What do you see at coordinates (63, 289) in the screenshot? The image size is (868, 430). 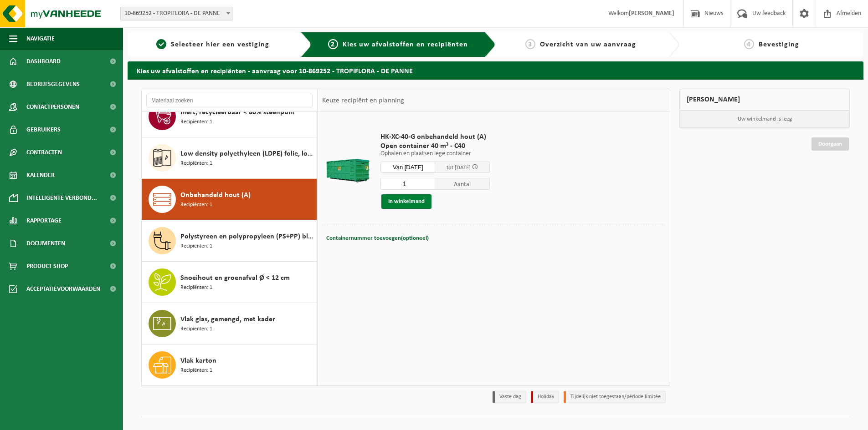 I see `span: Acceptatievoorwaarden` at bounding box center [63, 289].